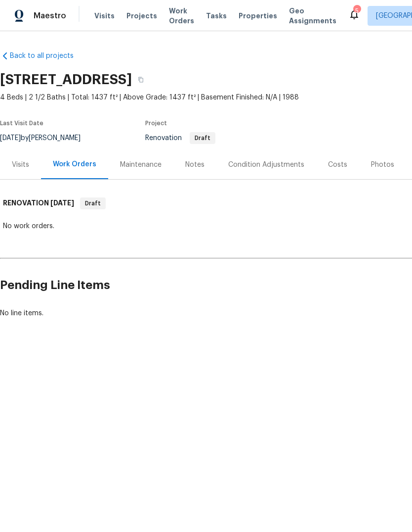 Image resolution: width=412 pixels, height=532 pixels. Describe the element at coordinates (383, 165) in the screenshot. I see `div: Photos` at that location.